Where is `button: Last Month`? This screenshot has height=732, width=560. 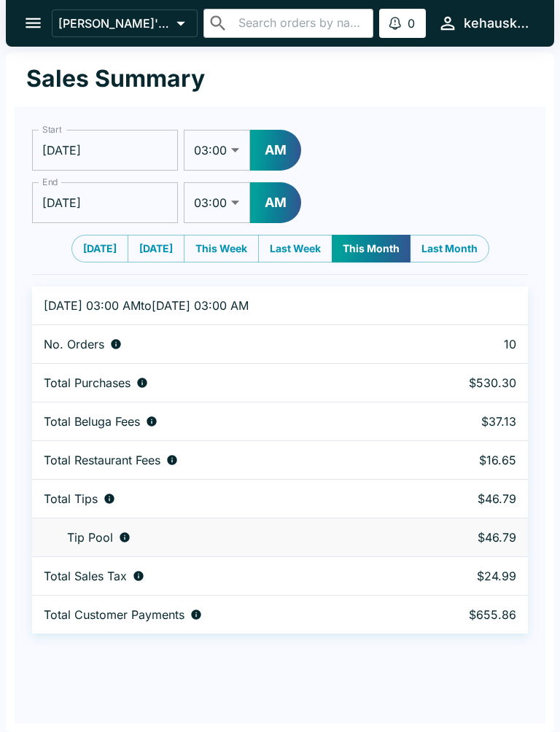
button: Last Month is located at coordinates (449, 249).